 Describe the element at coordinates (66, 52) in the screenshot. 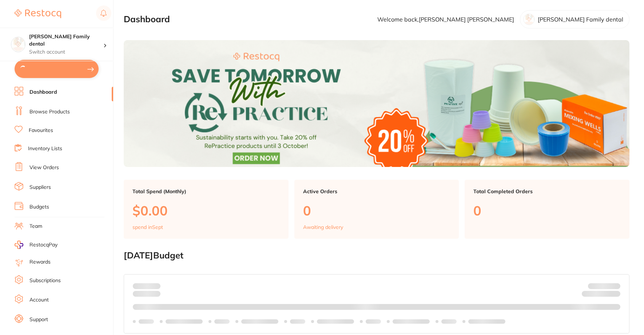

I see `p: Switch account` at that location.